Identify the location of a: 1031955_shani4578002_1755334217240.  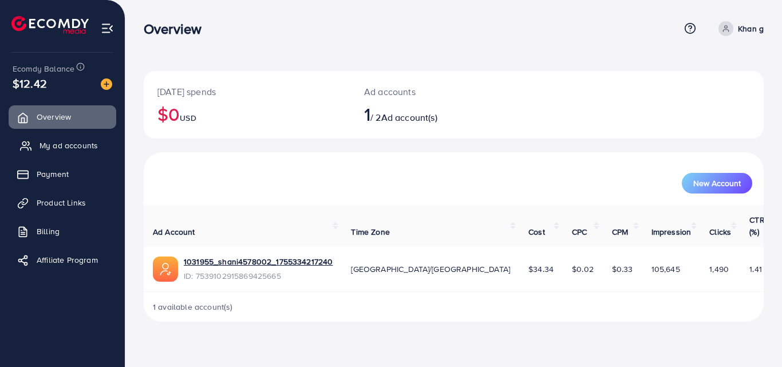
(258, 262).